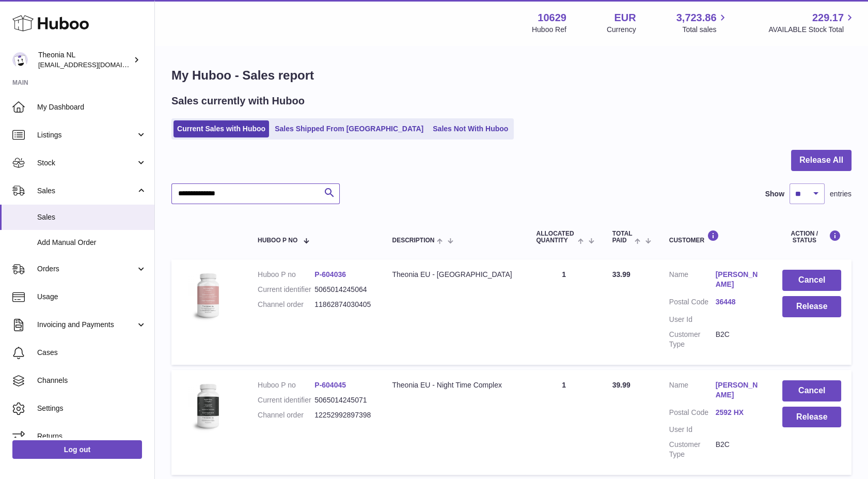 This screenshot has width=868, height=479. I want to click on div: Customer, so click(716, 237).